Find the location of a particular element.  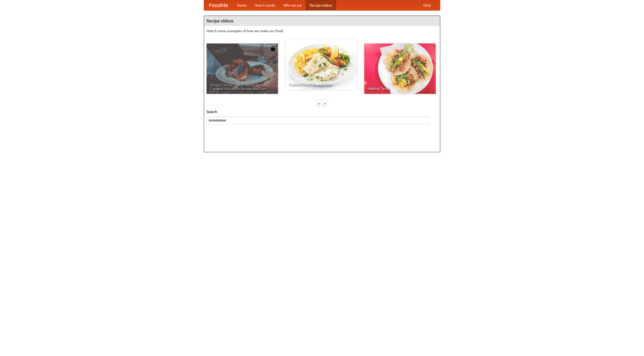

span: French Fries Fish and Chips is located at coordinates (321, 84).